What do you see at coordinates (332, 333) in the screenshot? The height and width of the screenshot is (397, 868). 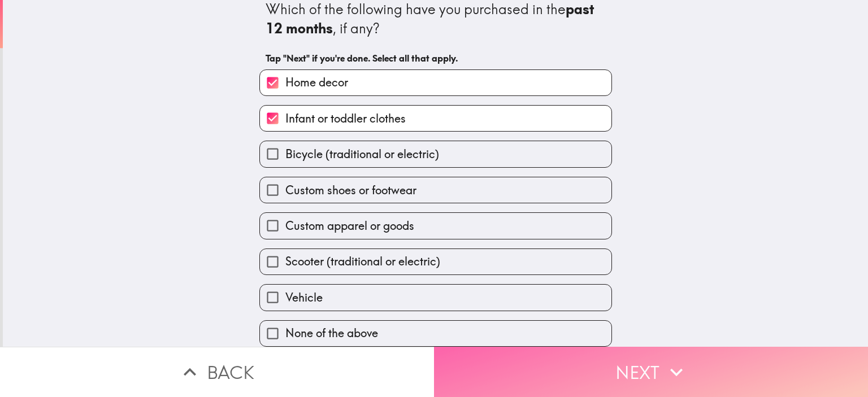 I see `span: None of the above` at bounding box center [332, 333].